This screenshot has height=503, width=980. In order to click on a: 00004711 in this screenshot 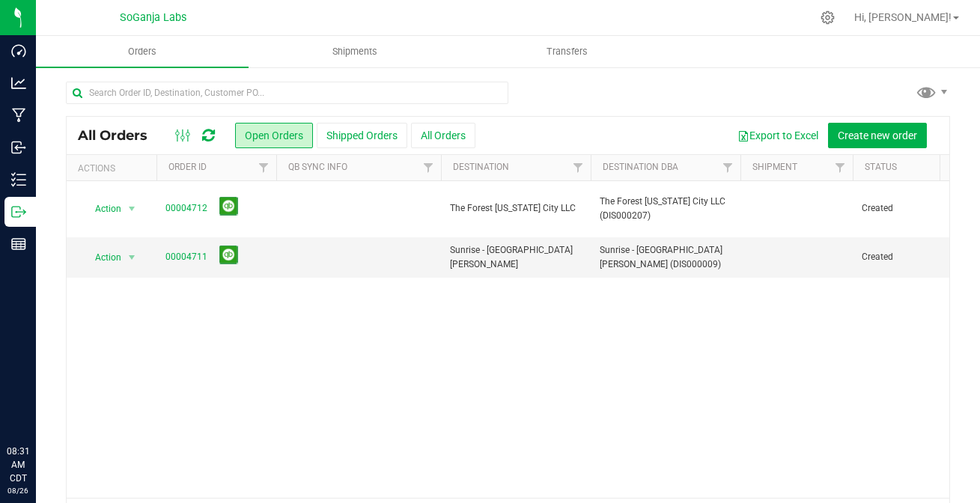, I will do `click(186, 257)`.